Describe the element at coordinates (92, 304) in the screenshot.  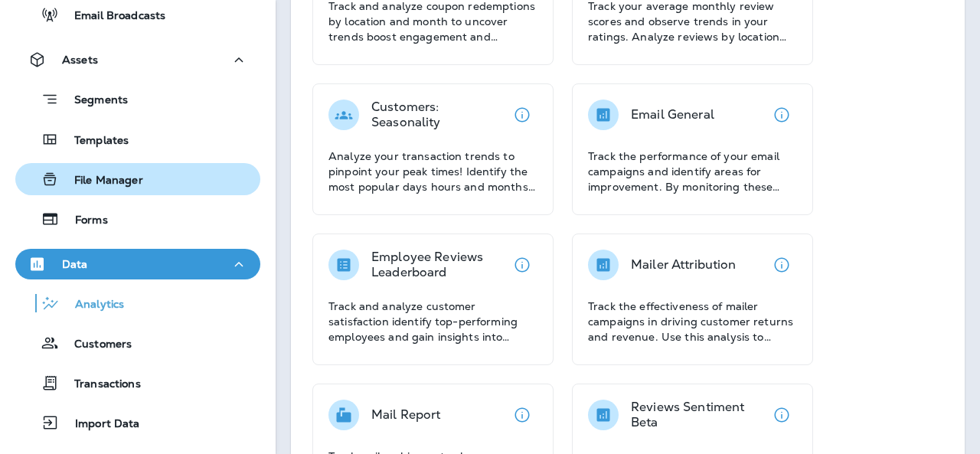
I see `p: Analytics` at that location.